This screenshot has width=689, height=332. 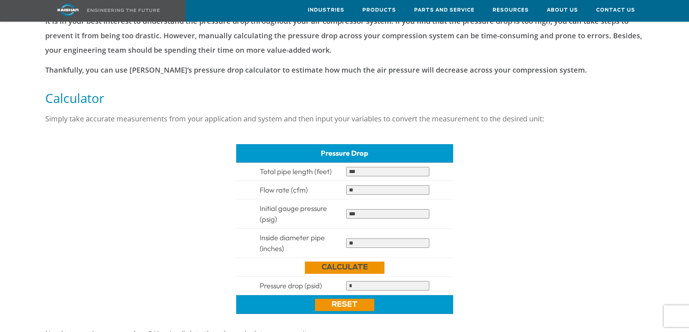 What do you see at coordinates (562, 10) in the screenshot?
I see `span: About Us` at bounding box center [562, 10].